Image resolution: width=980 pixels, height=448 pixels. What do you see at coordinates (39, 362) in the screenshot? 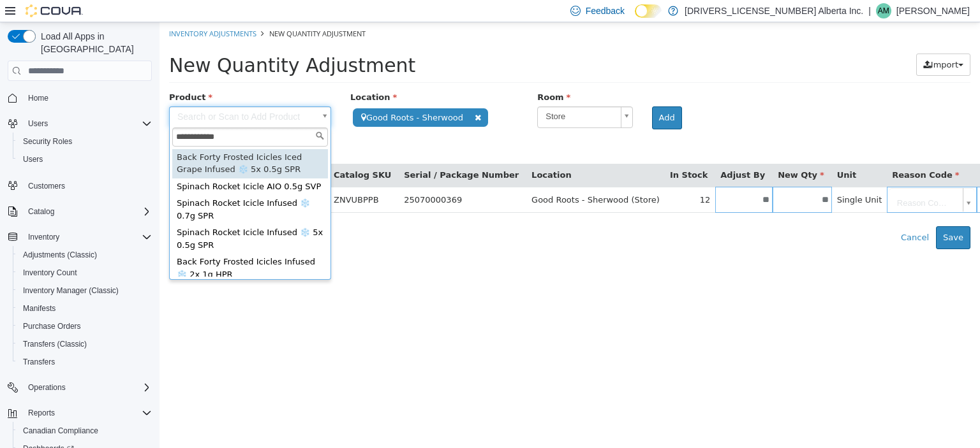
I see `a: Transfers` at bounding box center [39, 362].